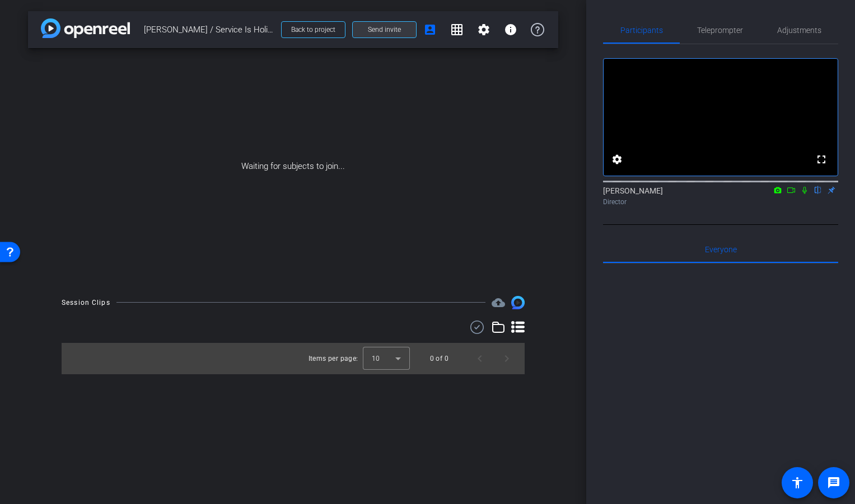 Image resolution: width=855 pixels, height=504 pixels. I want to click on div: Session Clips, so click(86, 303).